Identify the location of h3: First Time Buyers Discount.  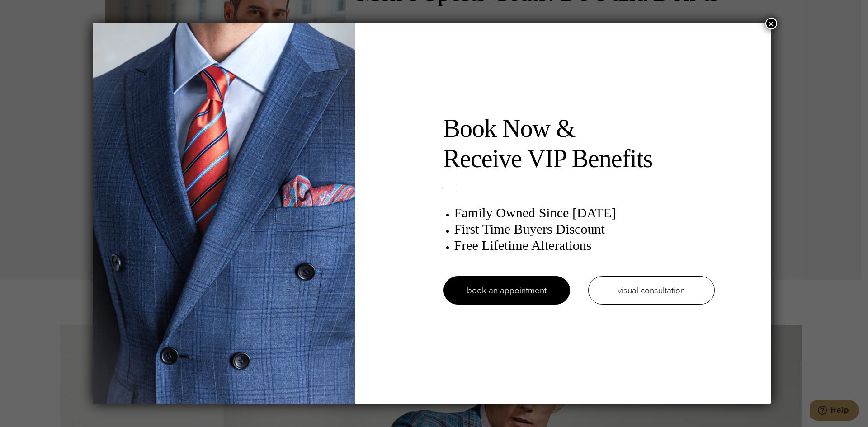
(585, 229).